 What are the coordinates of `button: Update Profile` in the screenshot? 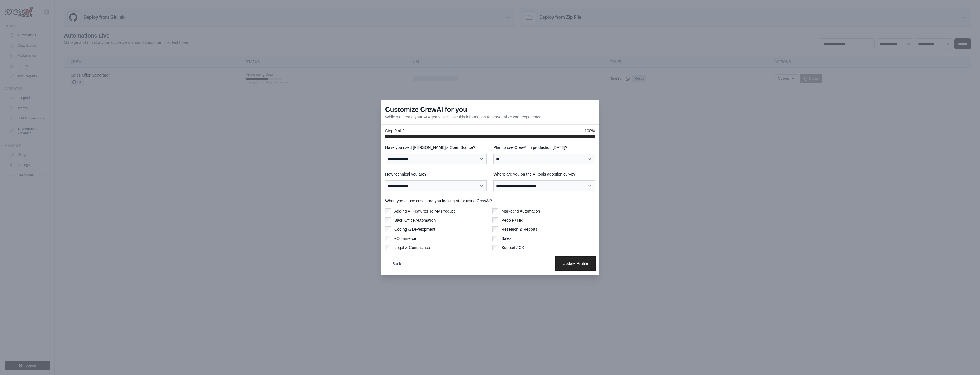 It's located at (575, 264).